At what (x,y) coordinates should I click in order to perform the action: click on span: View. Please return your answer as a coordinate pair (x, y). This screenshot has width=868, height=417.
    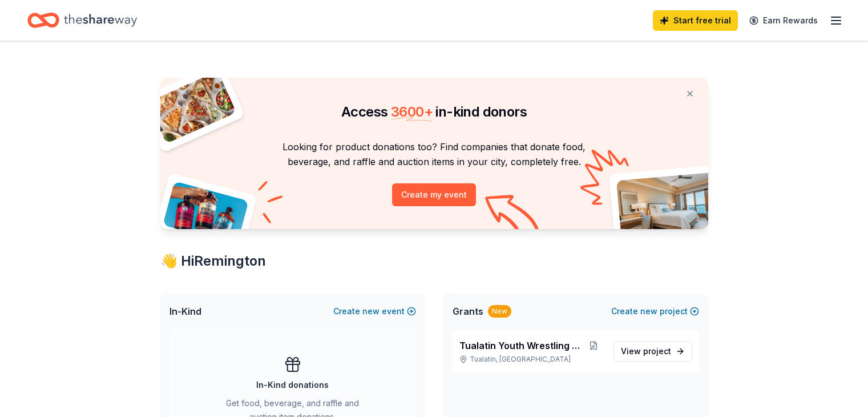
    Looking at the image, I should click on (646, 351).